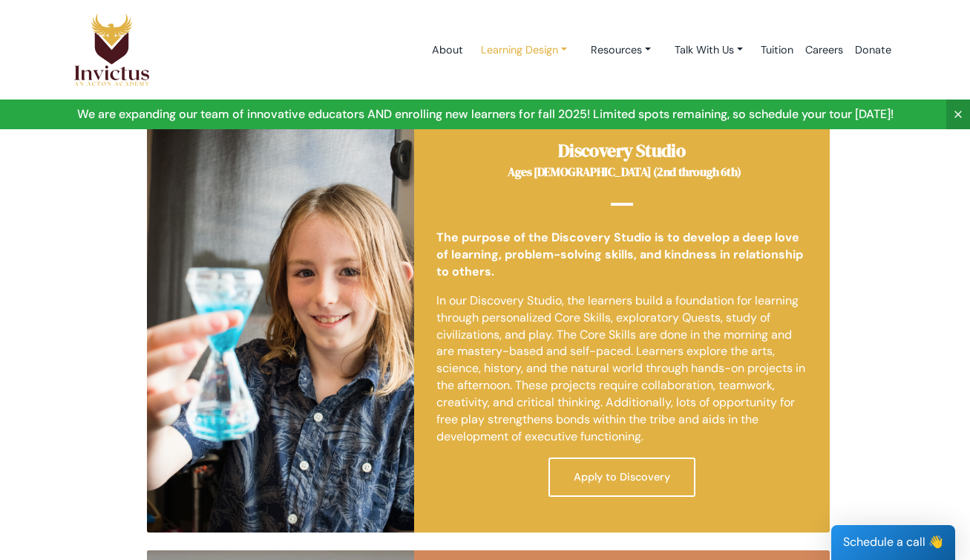  I want to click on a: Apply to Discovery, so click(622, 477).